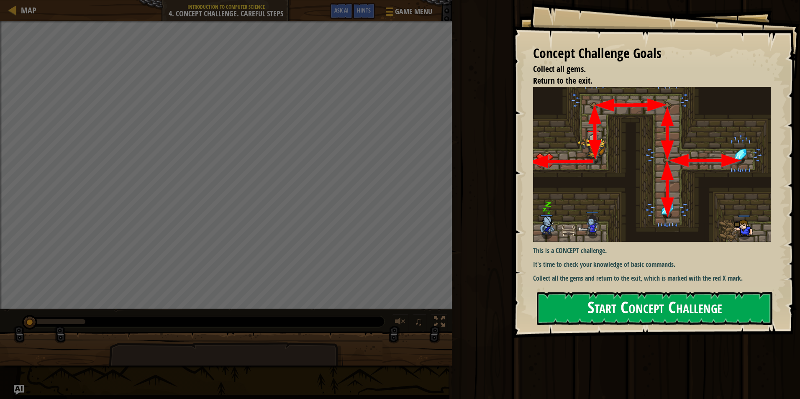 This screenshot has width=800, height=399. Describe the element at coordinates (560, 69) in the screenshot. I see `span: Collect all gems.` at that location.